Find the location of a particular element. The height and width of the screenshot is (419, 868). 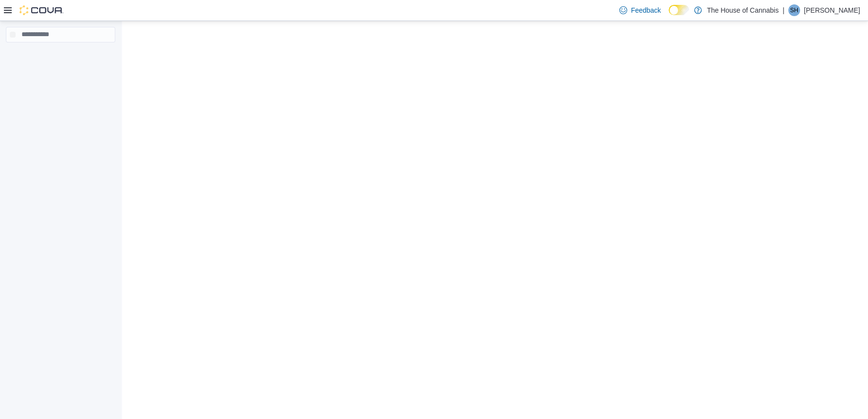

nav: Complex example is located at coordinates (61, 56).